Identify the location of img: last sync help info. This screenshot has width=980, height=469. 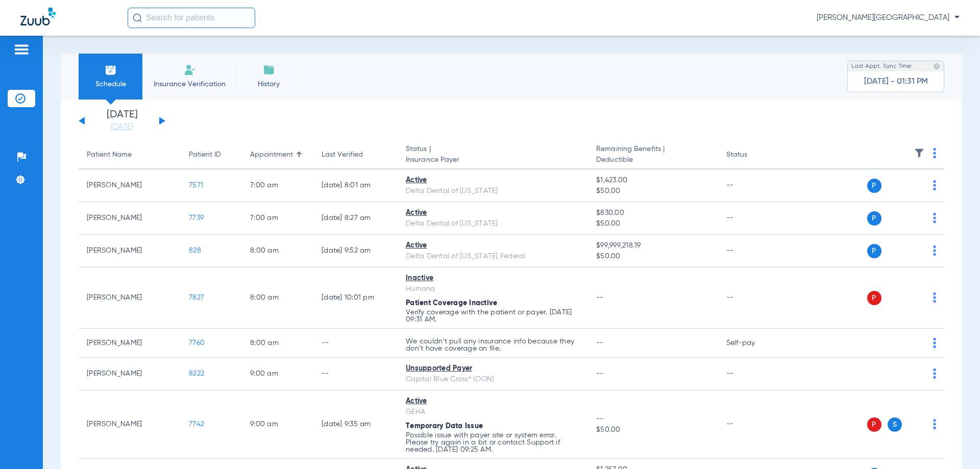
(937, 67).